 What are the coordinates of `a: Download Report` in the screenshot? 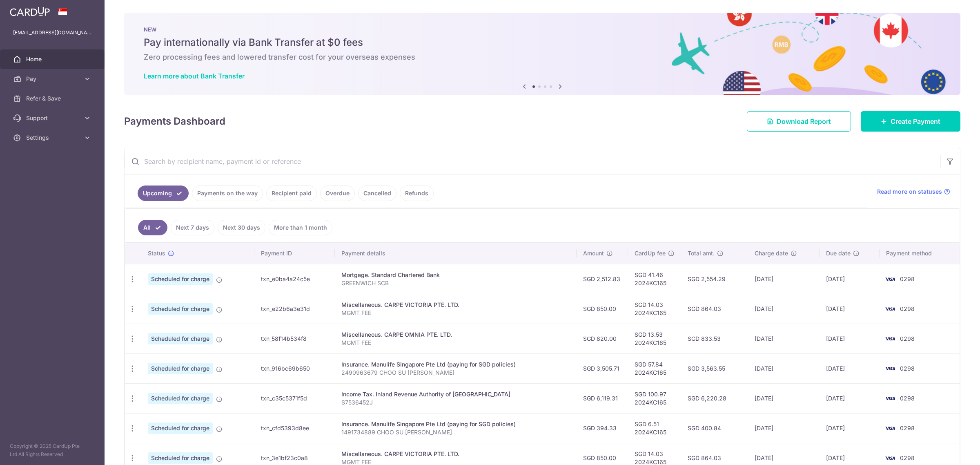 It's located at (799, 121).